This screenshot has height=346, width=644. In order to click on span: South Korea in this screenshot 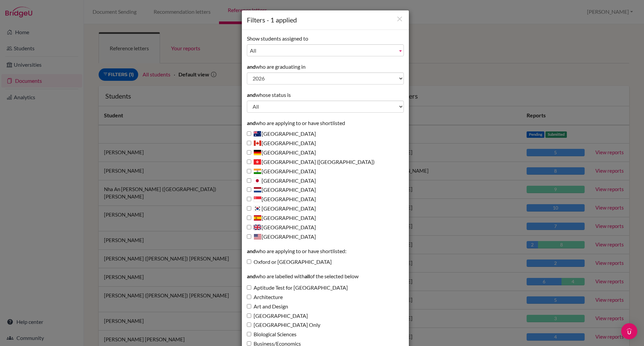, I will do `click(257, 209)`.